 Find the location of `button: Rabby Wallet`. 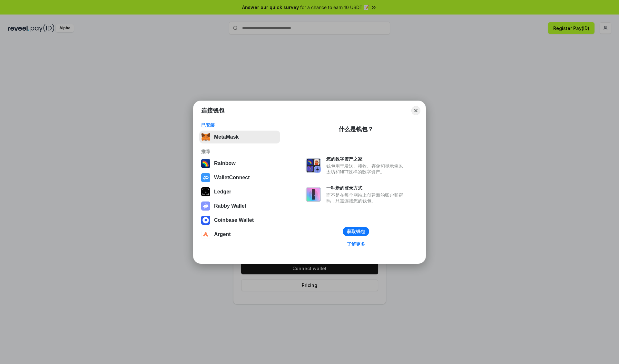

button: Rabby Wallet is located at coordinates (239, 206).